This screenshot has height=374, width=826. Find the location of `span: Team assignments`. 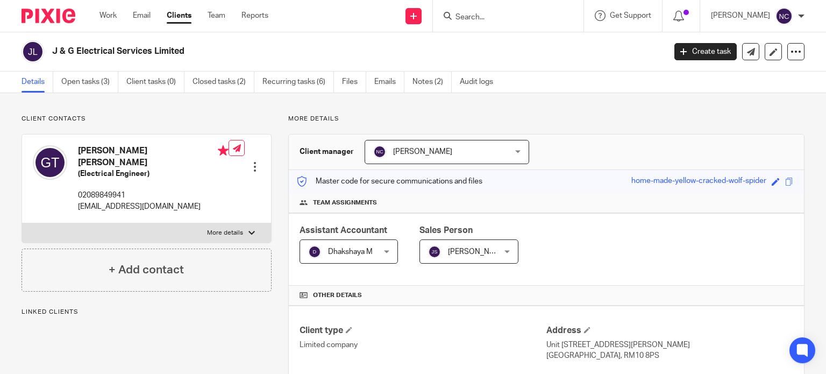

span: Team assignments is located at coordinates (345, 203).